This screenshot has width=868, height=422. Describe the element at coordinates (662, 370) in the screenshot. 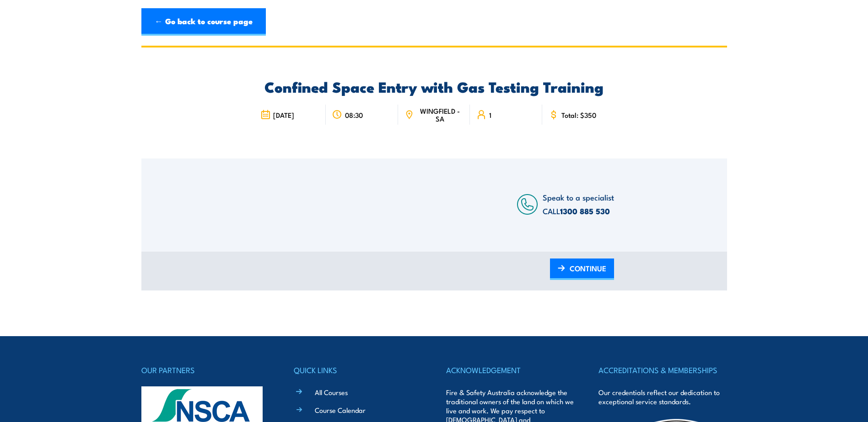

I see `h4: ACCREDITATIONS & MEMBERSHIPS` at that location.